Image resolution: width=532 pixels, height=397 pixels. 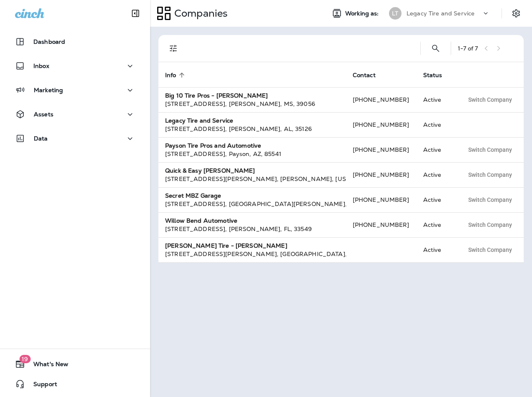 What do you see at coordinates (173, 49) in the screenshot?
I see `button: Filters` at bounding box center [173, 49].